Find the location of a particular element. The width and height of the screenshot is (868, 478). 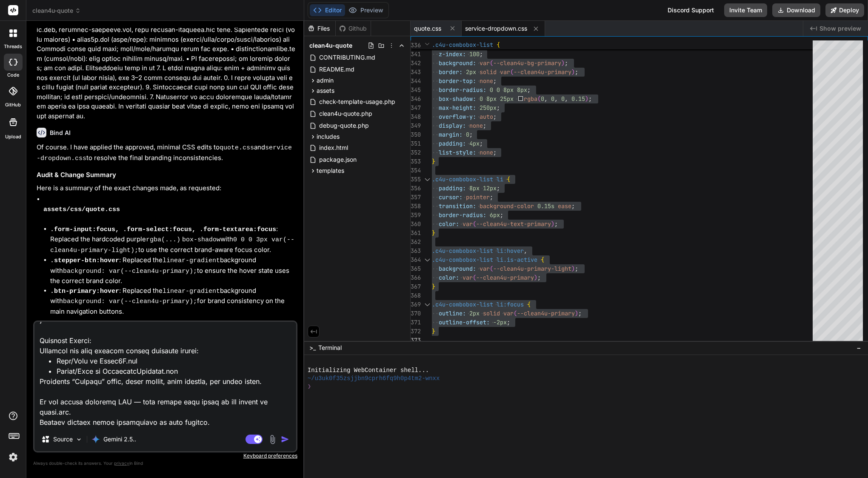

span: background-color is located at coordinates (507, 206).